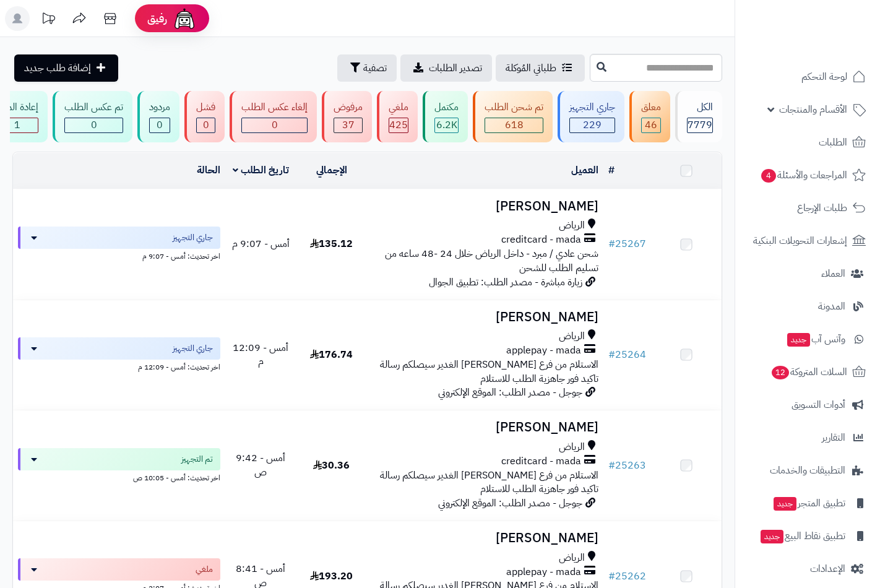 This screenshot has width=880, height=588. What do you see at coordinates (808, 470) in the screenshot?
I see `span: التطبيقات والخدمات` at bounding box center [808, 470].